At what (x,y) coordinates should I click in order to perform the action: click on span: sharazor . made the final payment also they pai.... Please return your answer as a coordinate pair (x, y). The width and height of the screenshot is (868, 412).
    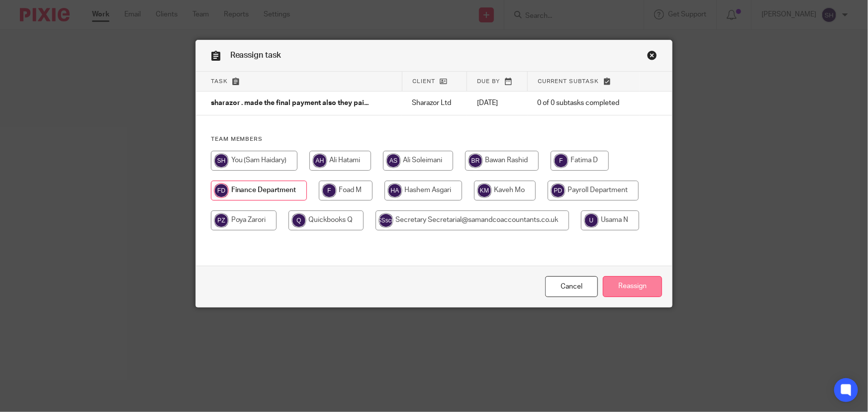
    Looking at the image, I should click on (290, 104).